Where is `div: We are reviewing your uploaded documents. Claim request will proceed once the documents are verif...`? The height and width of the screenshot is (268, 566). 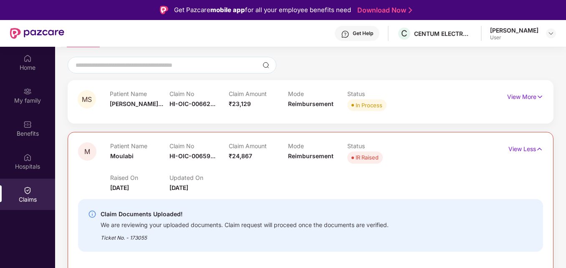 div: We are reviewing your uploaded documents. Claim request will proceed once the documents are verif... is located at coordinates (244, 224).